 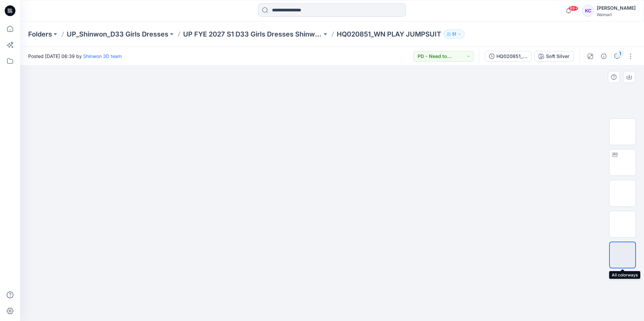 What do you see at coordinates (40, 34) in the screenshot?
I see `p: Folders` at bounding box center [40, 34].